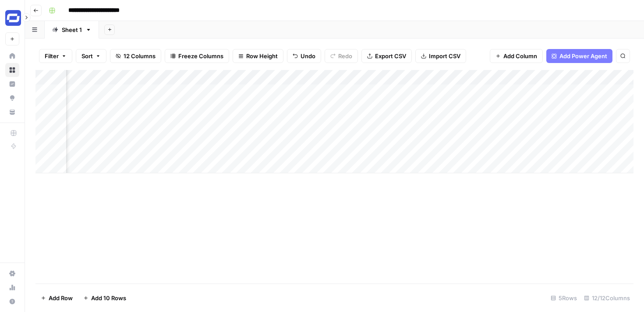  Describe the element at coordinates (387, 56) in the screenshot. I see `button: Export CSV` at that location.